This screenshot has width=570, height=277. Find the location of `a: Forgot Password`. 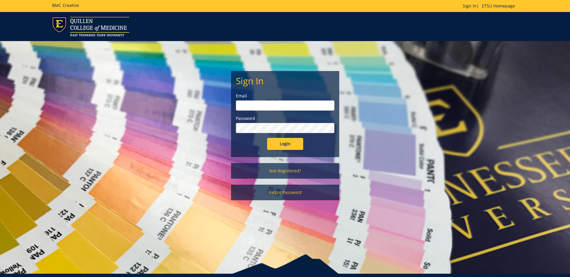

a: Forgot Password is located at coordinates (285, 193).